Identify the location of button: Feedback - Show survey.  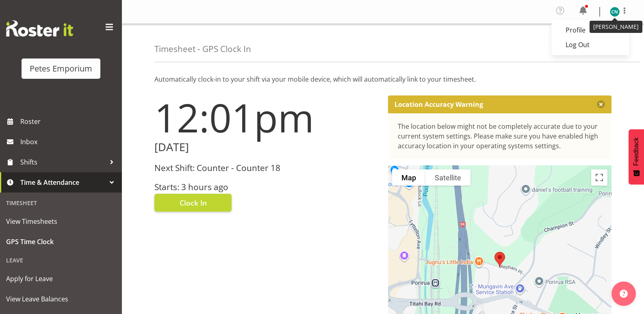
(636, 157).